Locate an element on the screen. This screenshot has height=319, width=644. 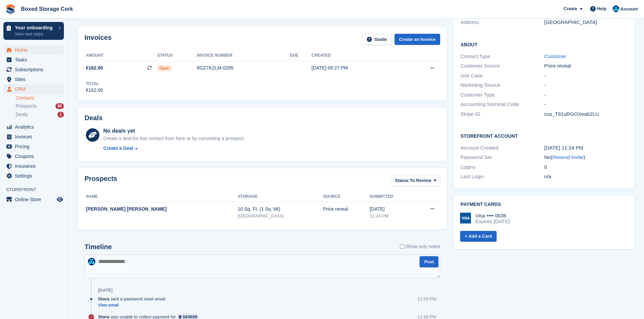
div: Logins is located at coordinates (502, 167).